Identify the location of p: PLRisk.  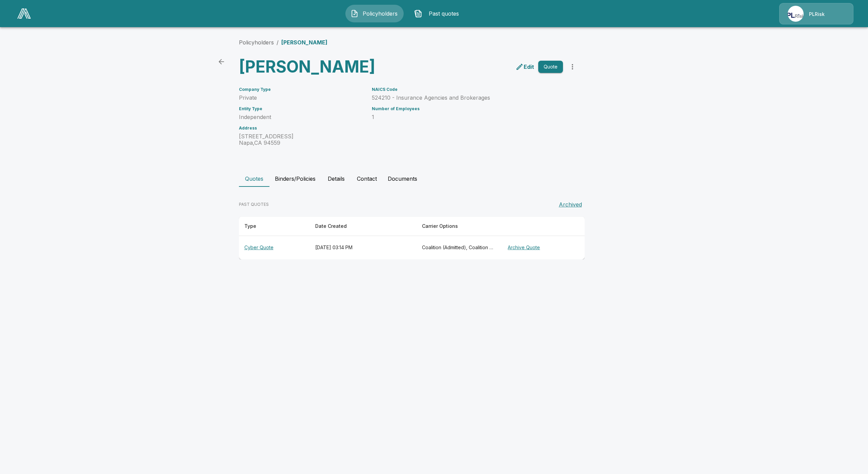
(817, 14).